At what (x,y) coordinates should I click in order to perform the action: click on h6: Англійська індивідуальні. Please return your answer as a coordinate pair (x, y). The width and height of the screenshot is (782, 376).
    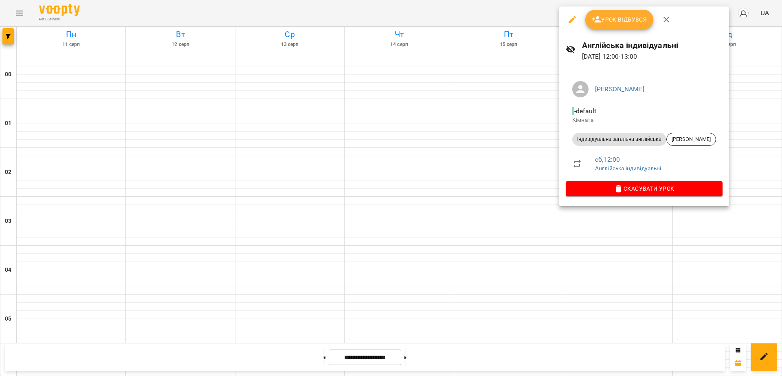
    Looking at the image, I should click on (652, 45).